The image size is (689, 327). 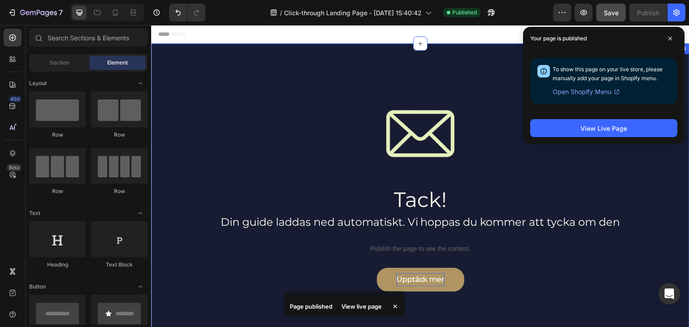 I want to click on div: View live page, so click(x=361, y=307).